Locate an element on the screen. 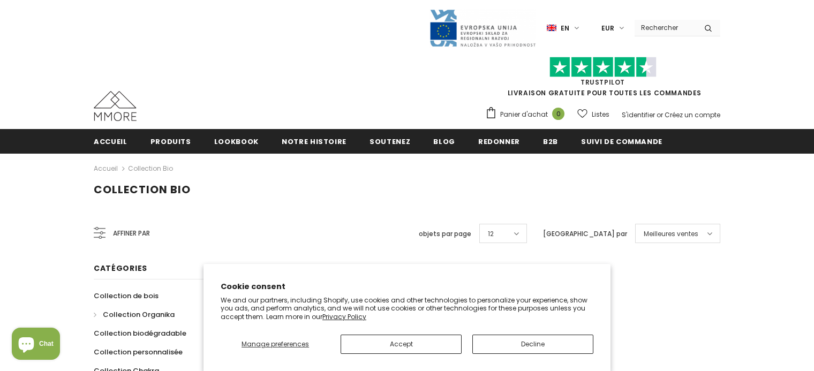 Image resolution: width=814 pixels, height=371 pixels. a: TrustPilot is located at coordinates (602, 82).